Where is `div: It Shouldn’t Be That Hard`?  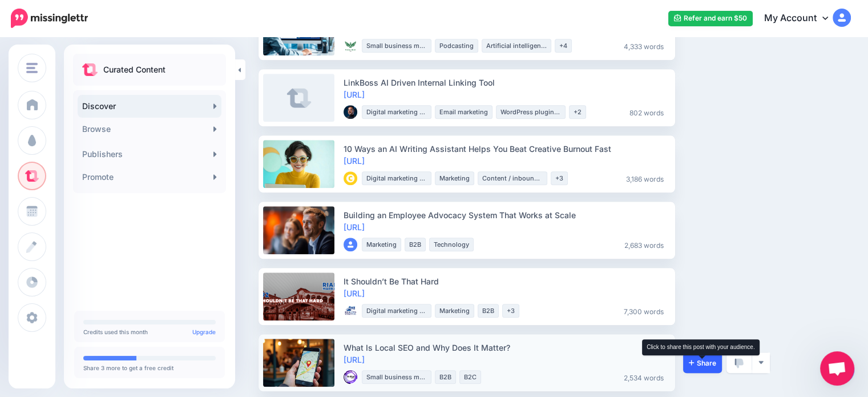
div: It Shouldn’t Be That Hard is located at coordinates (506, 281).